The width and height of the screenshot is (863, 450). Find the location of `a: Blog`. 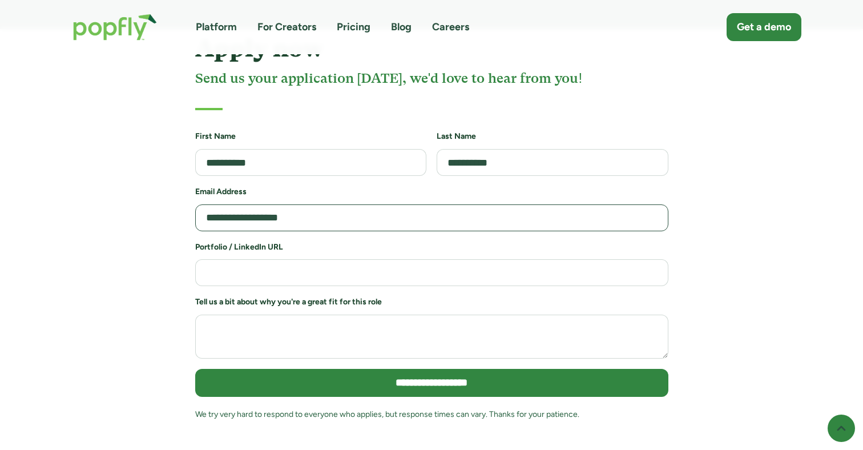

a: Blog is located at coordinates (401, 27).